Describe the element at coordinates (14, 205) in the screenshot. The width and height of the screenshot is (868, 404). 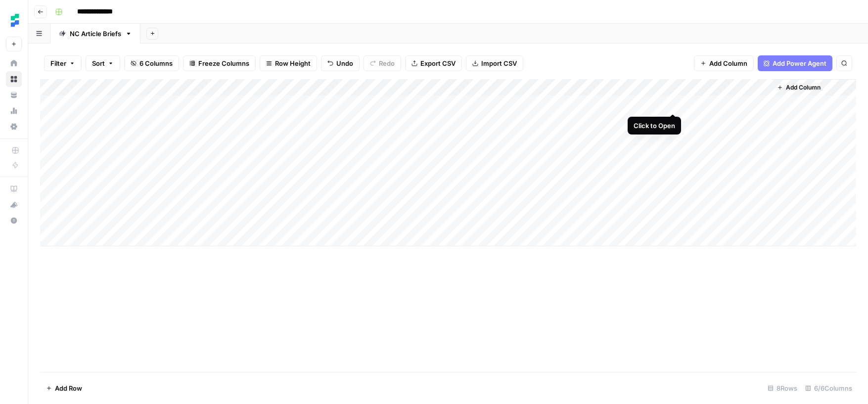
I see `button: What's new?` at that location.